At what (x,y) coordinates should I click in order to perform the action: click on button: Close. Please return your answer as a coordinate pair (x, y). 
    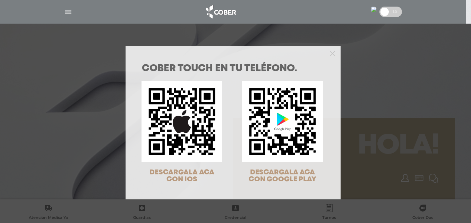
    Looking at the image, I should click on (332, 53).